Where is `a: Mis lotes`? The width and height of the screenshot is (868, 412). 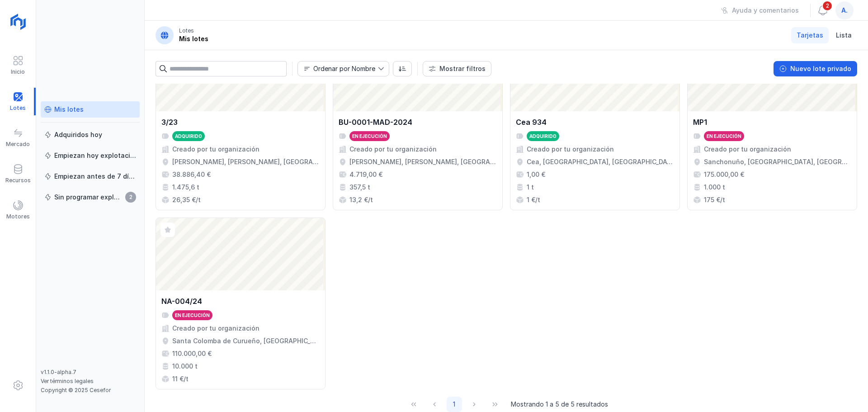
a: Mis lotes is located at coordinates (90, 110).